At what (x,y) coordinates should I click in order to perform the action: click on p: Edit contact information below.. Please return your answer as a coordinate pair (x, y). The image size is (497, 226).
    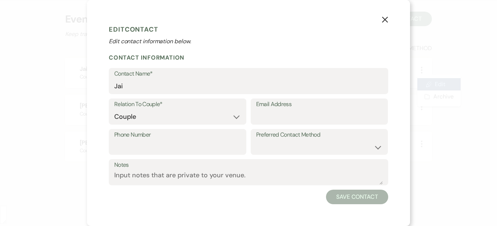
    Looking at the image, I should click on (249, 41).